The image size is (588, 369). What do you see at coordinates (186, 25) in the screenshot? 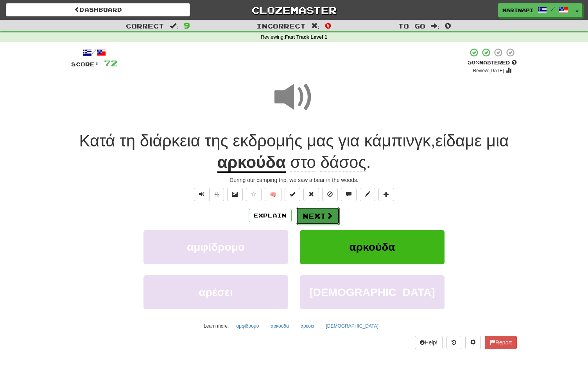
I see `span: 9` at bounding box center [186, 25].